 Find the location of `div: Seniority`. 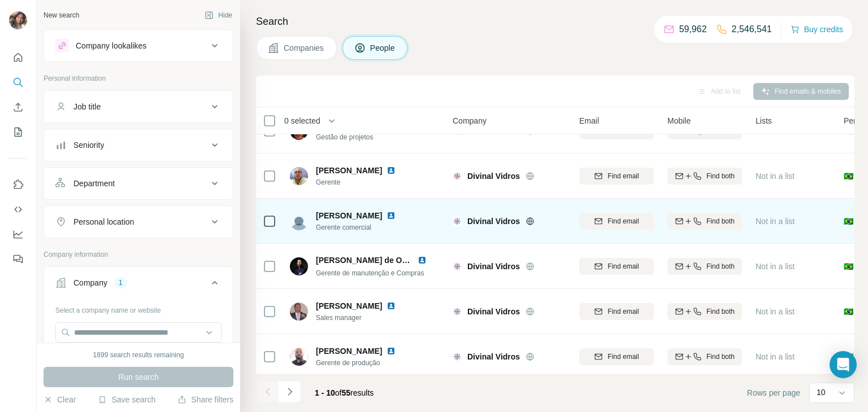

div: Seniority is located at coordinates (89, 145).